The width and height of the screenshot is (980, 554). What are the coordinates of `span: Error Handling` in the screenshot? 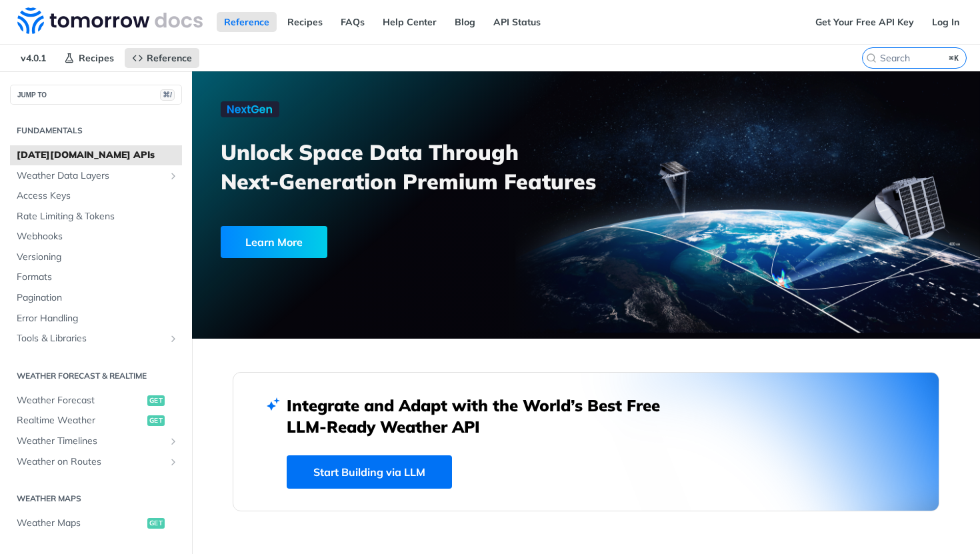 It's located at (97, 319).